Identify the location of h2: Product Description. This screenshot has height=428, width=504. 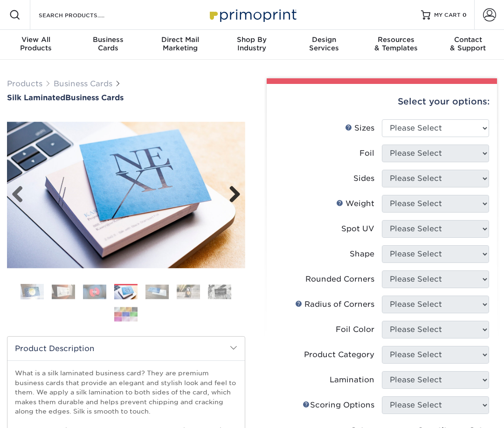
(126, 348).